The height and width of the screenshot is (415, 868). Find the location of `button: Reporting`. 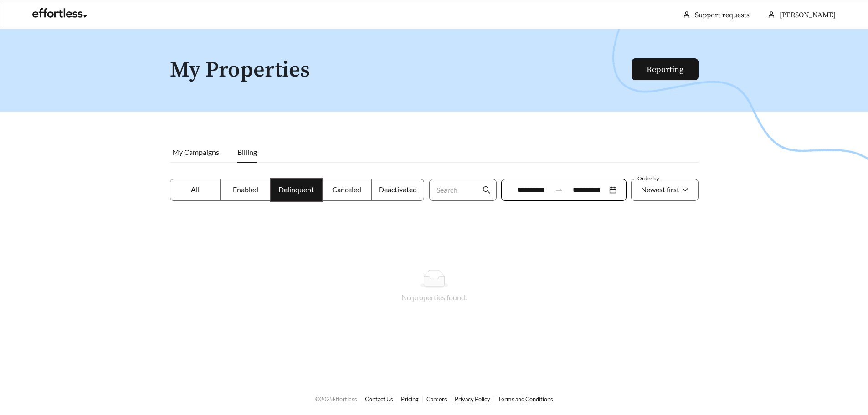

button: Reporting is located at coordinates (665, 69).